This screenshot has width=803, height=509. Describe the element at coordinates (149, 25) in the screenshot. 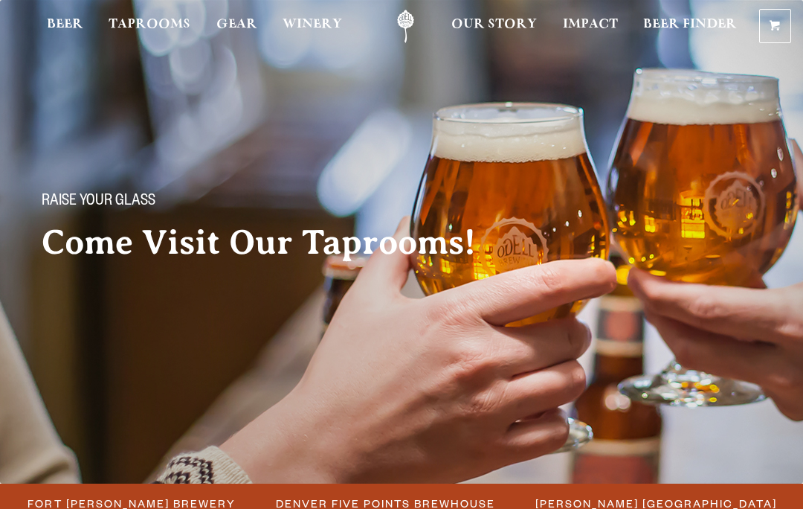

I see `span: Taprooms` at that location.